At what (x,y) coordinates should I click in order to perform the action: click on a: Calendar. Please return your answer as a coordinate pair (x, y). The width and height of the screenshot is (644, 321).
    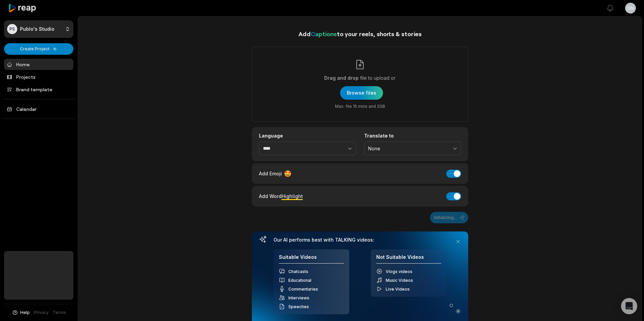
    Looking at the image, I should click on (39, 109).